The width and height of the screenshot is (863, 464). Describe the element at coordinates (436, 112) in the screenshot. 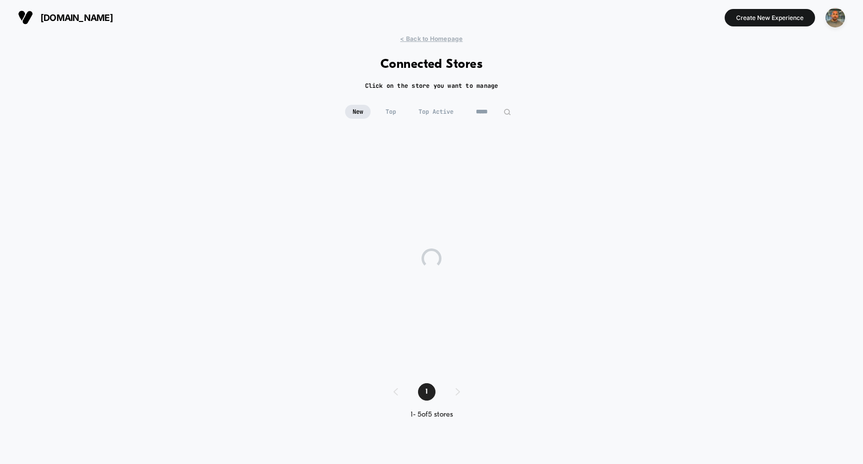

I see `span: Top Active` at that location.